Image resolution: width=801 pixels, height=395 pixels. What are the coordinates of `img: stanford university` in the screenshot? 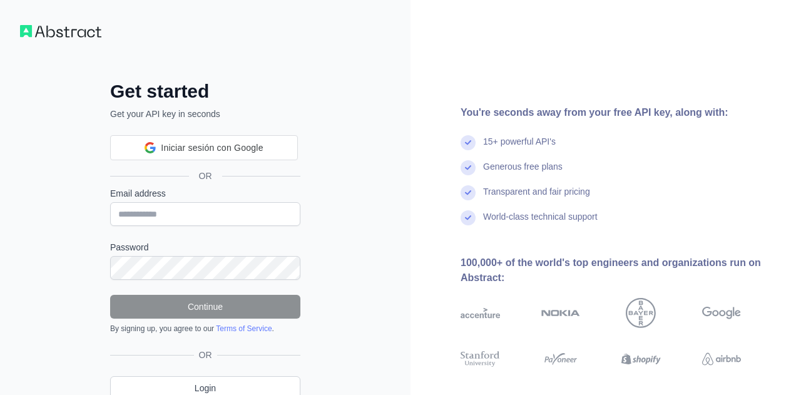 It's located at (480, 359).